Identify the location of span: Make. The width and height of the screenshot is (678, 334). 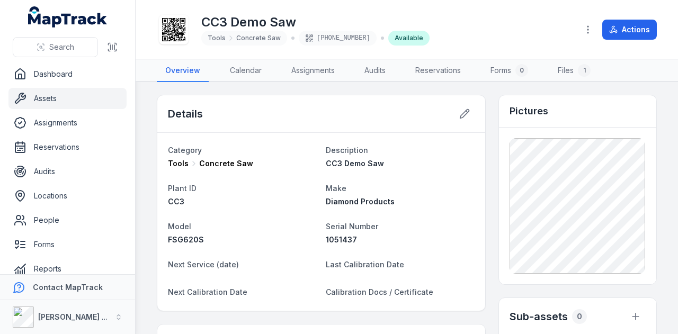
(336, 188).